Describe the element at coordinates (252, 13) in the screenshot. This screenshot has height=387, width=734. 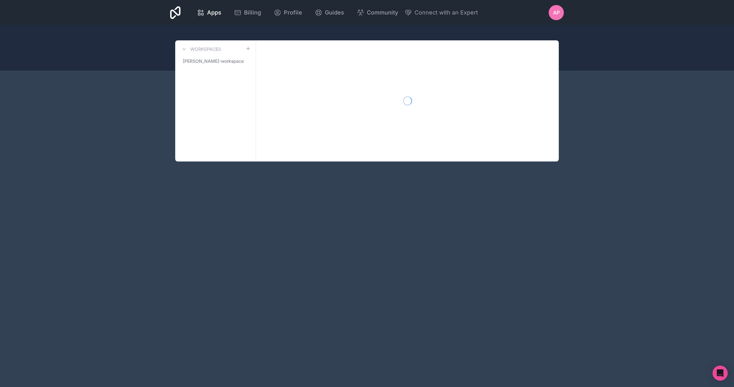
I see `span: Billing` at that location.